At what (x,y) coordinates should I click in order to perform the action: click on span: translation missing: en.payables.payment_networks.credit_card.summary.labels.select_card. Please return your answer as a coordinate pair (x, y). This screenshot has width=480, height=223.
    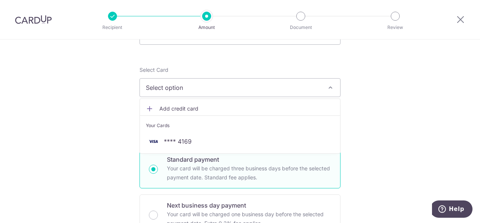
    Looking at the image, I should click on (154, 69).